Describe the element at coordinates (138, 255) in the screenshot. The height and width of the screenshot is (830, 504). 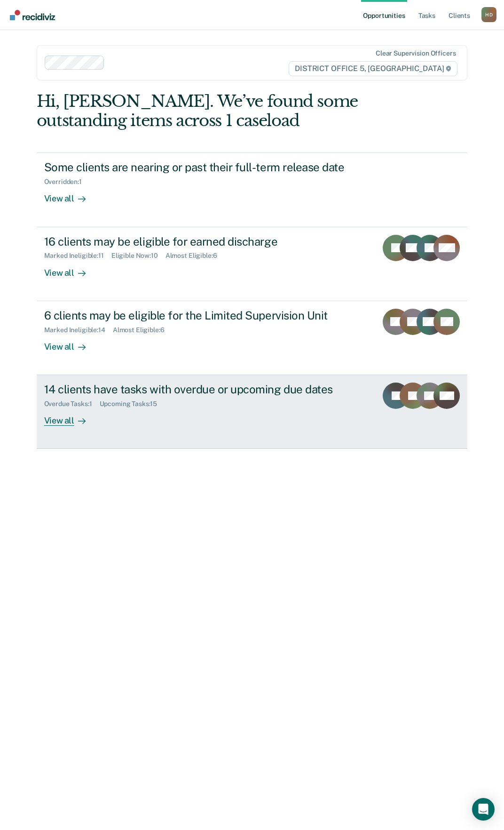
I see `div: Eligible Now : 10` at that location.